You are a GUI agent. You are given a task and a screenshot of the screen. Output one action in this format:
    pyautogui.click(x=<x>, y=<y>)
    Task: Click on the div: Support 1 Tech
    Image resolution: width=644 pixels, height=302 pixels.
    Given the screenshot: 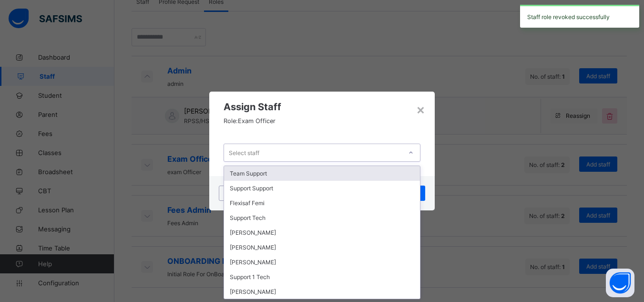 What is the action you would take?
    pyautogui.click(x=322, y=277)
    